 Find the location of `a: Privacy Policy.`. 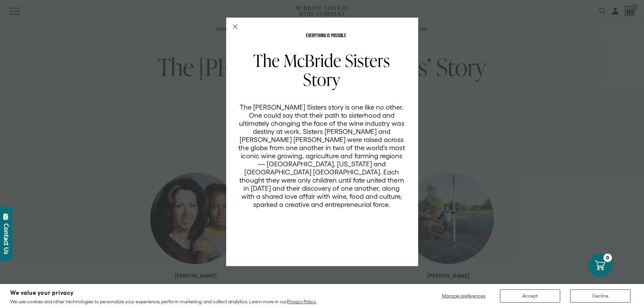

a: Privacy Policy. is located at coordinates (302, 301).